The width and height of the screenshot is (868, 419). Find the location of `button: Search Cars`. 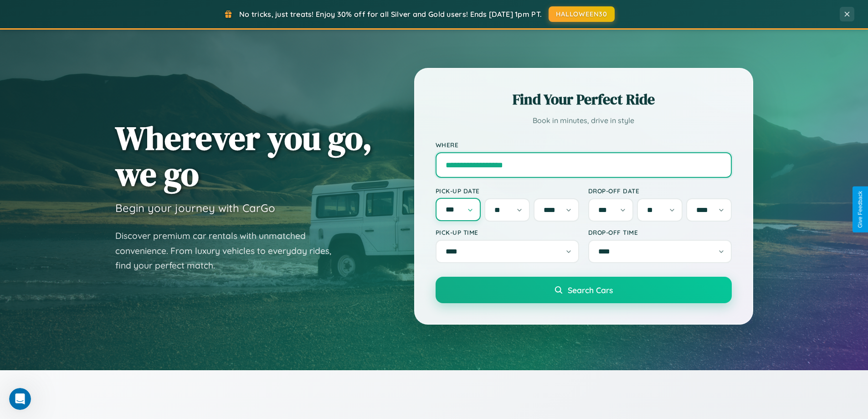

button: Search Cars is located at coordinates (584, 290).